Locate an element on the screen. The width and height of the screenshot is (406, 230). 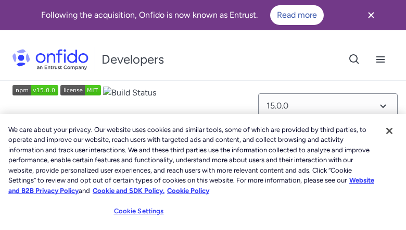
div: We care about your privacy. Our website uses cookies and similar tools, some of which are provide... is located at coordinates (193, 160).